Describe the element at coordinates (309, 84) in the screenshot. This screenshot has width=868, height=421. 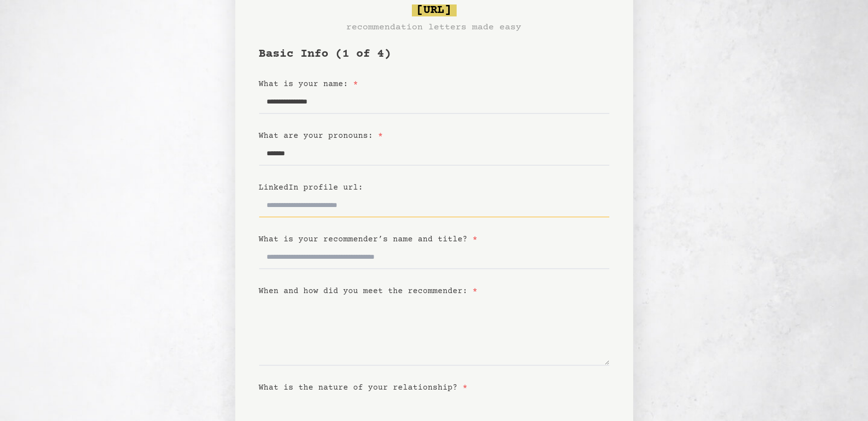
I see `label: What is your name:` at that location.